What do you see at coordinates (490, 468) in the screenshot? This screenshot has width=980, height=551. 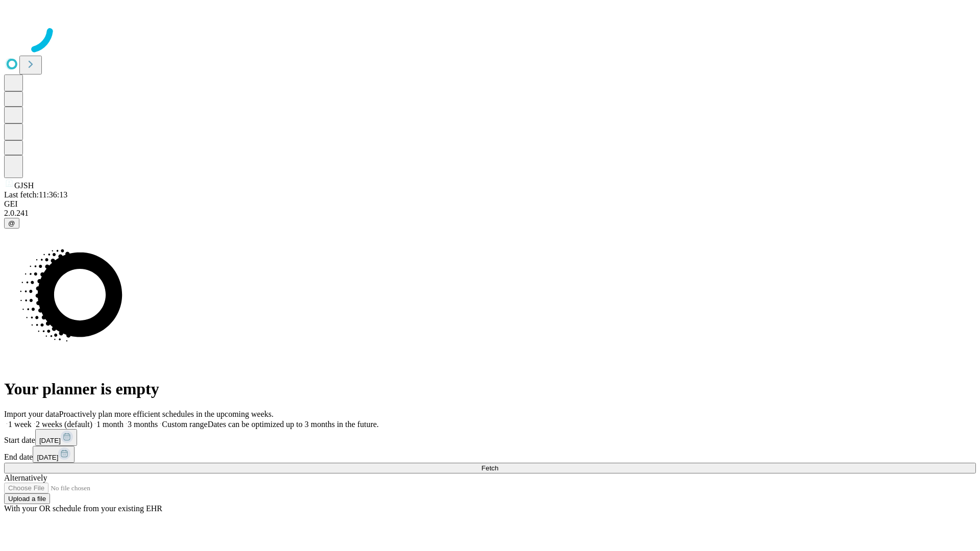 I see `button: Fetch` at bounding box center [490, 468].